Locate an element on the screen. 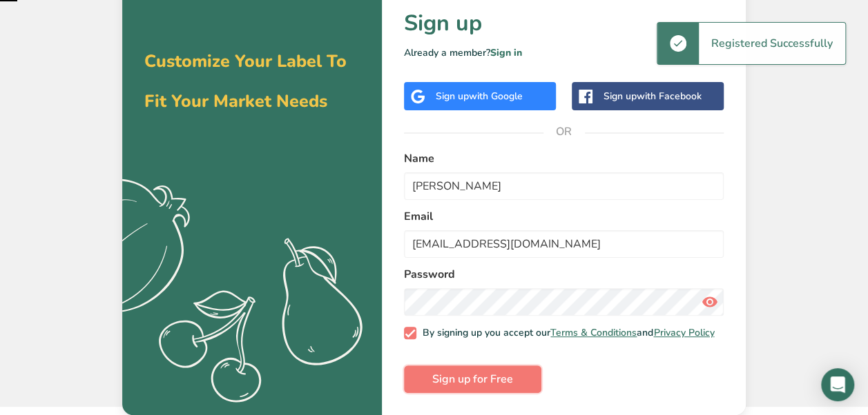 This screenshot has height=415, width=868. span: Customize Your Label To Fit Your Market Needs is located at coordinates (245, 81).